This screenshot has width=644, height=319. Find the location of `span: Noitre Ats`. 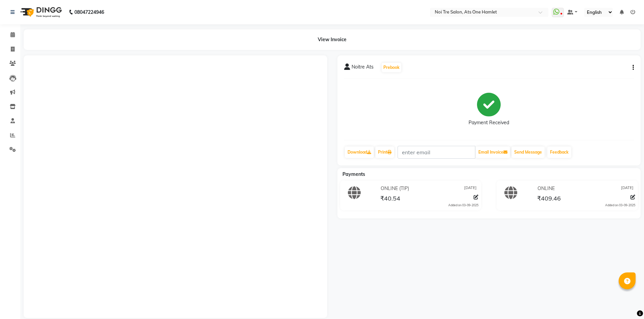

span: Noitre Ats is located at coordinates (362, 68).